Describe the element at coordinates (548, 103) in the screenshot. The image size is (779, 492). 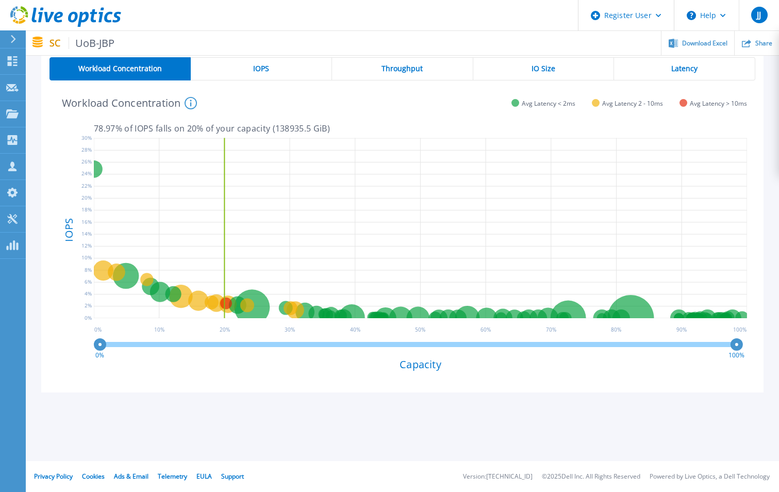
I see `span: Avg Latency < 2ms` at that location.